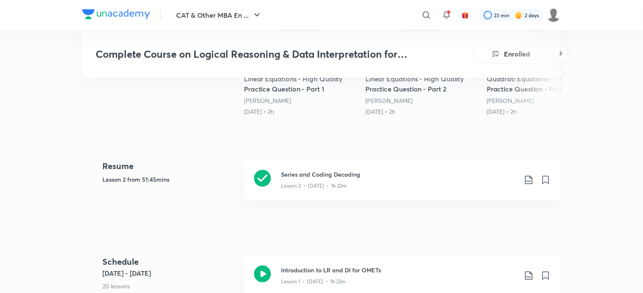 The height and width of the screenshot is (293, 643). I want to click on button: CAT & Other MBA En ..., so click(219, 15).